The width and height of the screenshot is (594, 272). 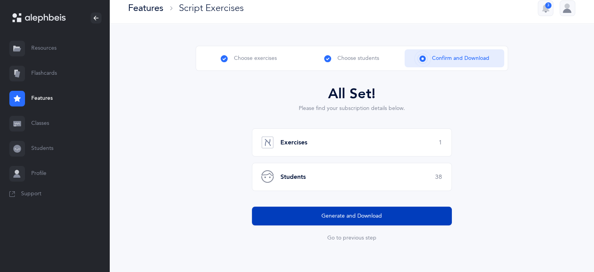 I want to click on span: 1, so click(x=440, y=142).